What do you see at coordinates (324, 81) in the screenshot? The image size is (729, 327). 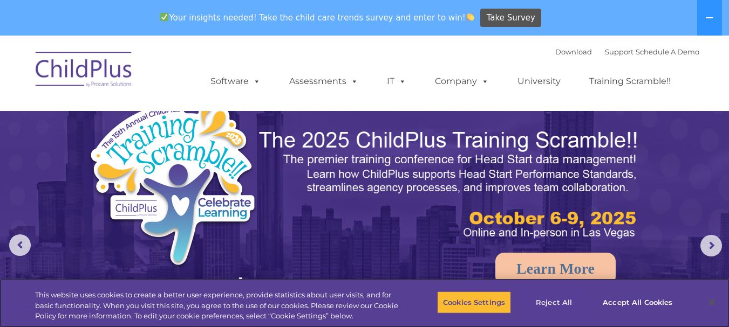 I see `a: Assessments` at bounding box center [324, 81].